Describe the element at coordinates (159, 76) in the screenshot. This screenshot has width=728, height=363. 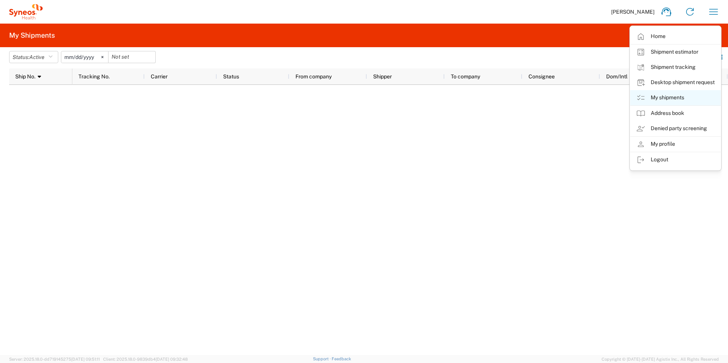
I see `span: Carrier` at that location.